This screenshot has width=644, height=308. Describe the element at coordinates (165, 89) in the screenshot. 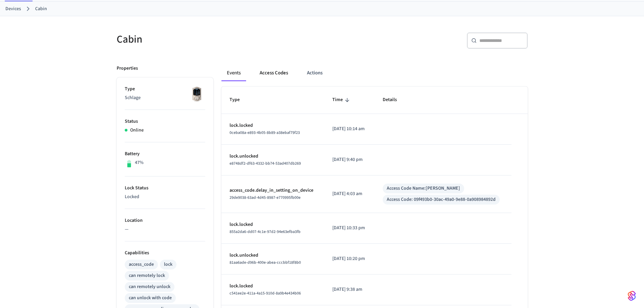

I see `p: Type` at that location.